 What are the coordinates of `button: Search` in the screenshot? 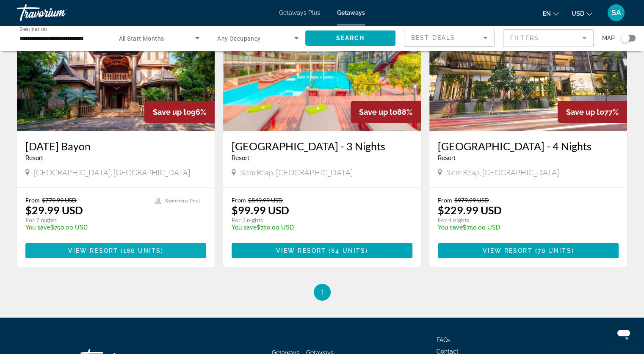 It's located at (351, 38).